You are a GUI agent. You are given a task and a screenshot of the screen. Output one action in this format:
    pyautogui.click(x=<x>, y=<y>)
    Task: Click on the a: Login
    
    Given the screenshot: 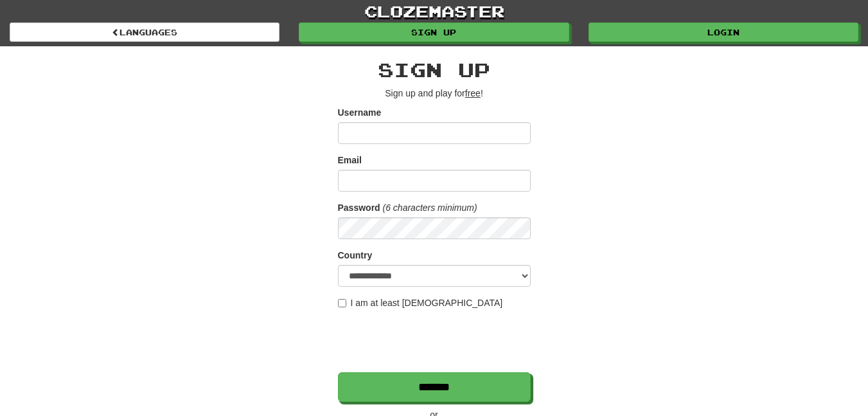 What is the action you would take?
    pyautogui.click(x=724, y=32)
    